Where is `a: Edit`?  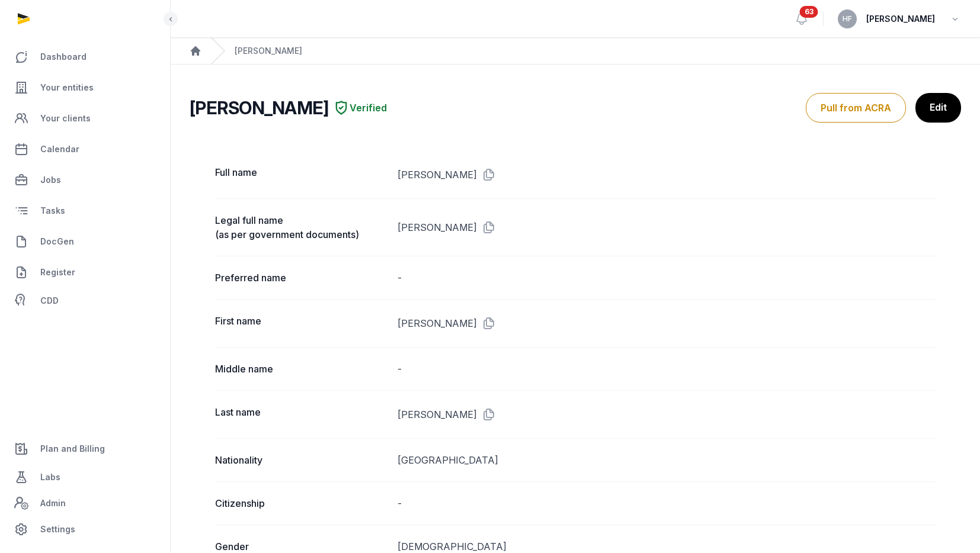 a: Edit is located at coordinates (938, 108).